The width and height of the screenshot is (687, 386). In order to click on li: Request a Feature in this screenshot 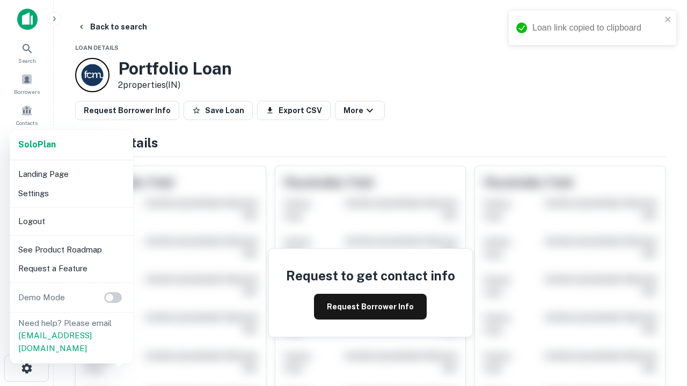, I will do `click(71, 269)`.